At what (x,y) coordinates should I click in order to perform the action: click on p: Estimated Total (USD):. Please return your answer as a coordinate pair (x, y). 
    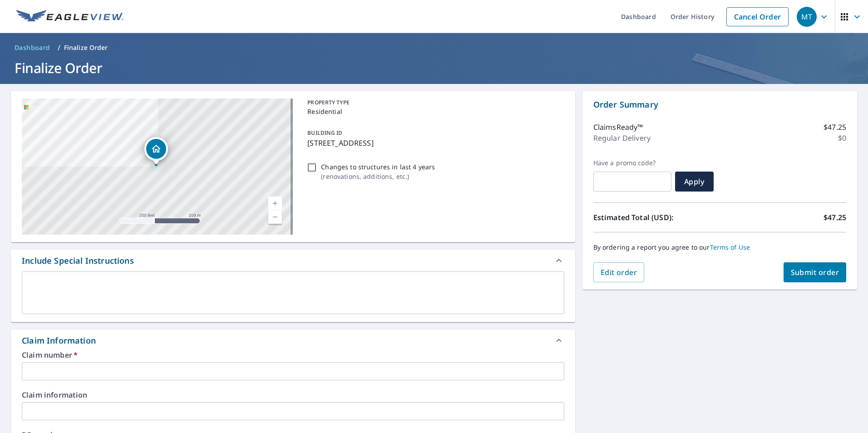
    Looking at the image, I should click on (657, 218).